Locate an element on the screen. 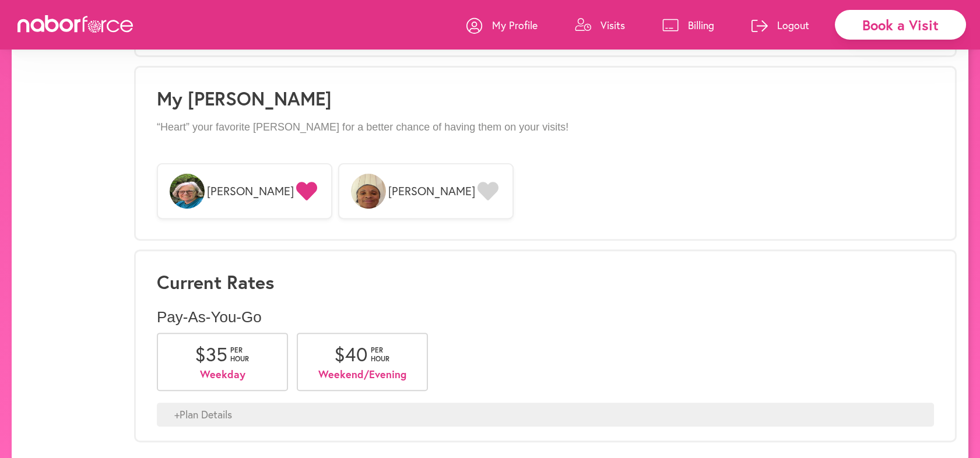 This screenshot has width=980, height=458. a: My Profile is located at coordinates (502, 25).